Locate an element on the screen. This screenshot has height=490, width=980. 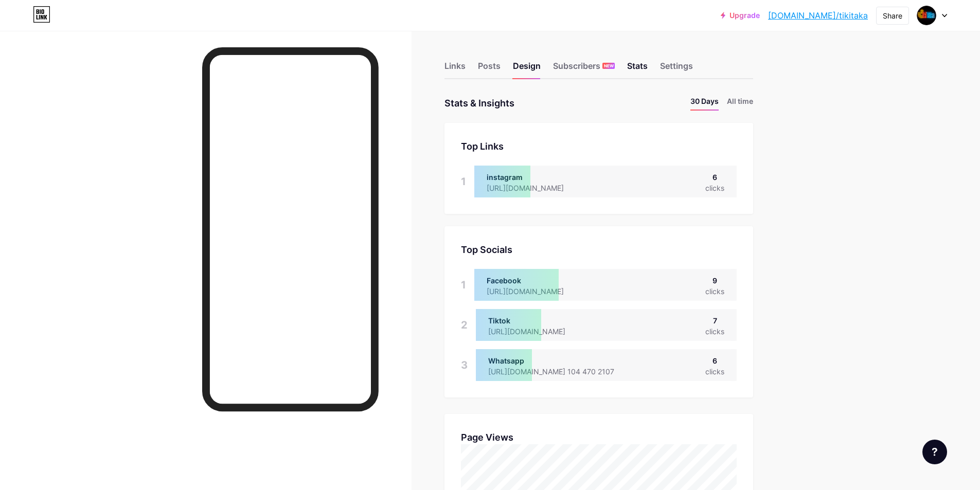
div: 9 is located at coordinates (714, 280).